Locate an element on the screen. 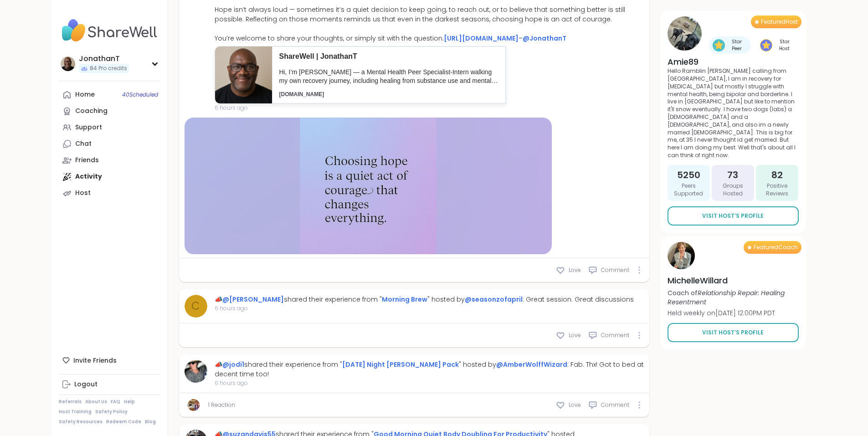  span: Peers Supported is located at coordinates (689, 190).